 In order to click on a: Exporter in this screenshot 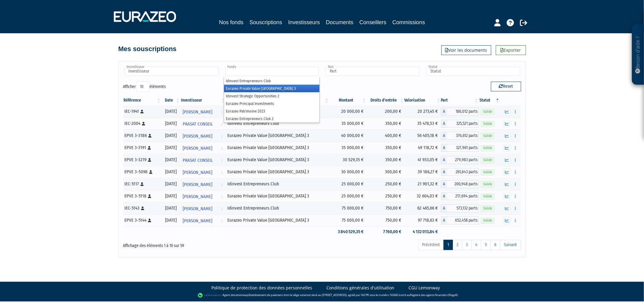, I will do `click(511, 50)`.